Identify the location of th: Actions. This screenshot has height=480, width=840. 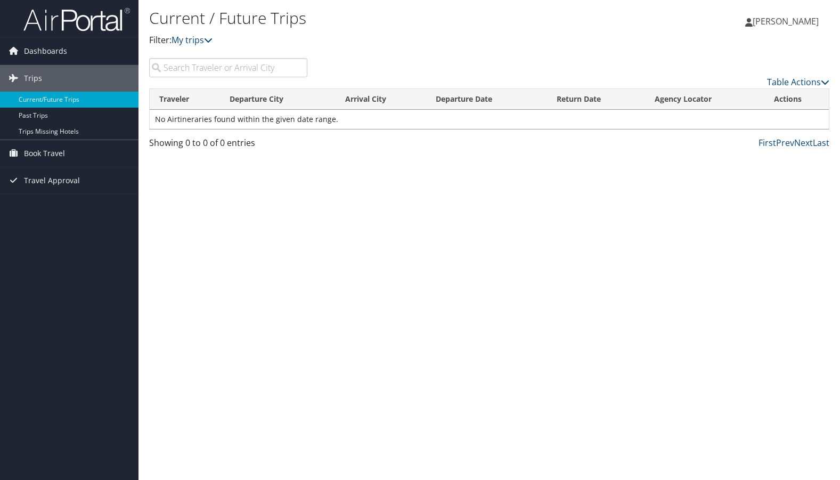
(796, 99).